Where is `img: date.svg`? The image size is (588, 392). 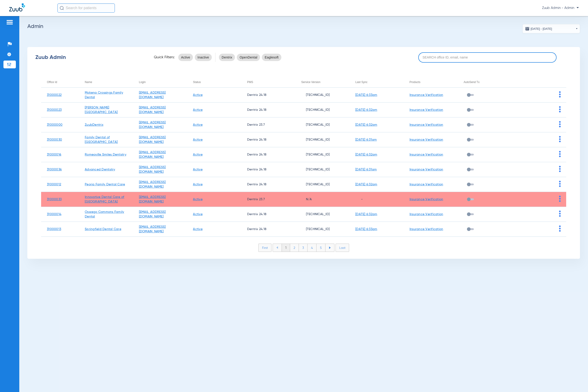
img: date.svg is located at coordinates (527, 29).